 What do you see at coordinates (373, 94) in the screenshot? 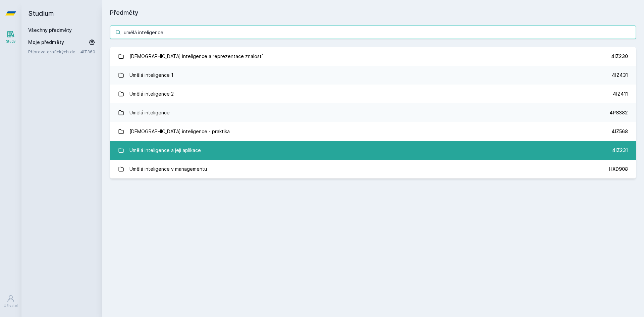
I see `a: Umělá inteligence 2 4IZ411` at bounding box center [373, 94].